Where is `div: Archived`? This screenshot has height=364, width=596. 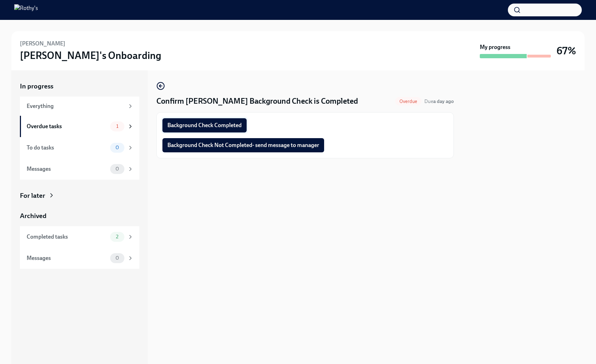 div: Archived is located at coordinates (79, 216).